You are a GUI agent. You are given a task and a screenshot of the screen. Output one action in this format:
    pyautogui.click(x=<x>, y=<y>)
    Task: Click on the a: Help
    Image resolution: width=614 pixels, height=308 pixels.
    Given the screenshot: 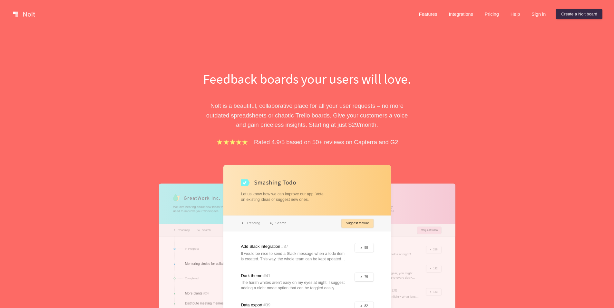 What is the action you would take?
    pyautogui.click(x=515, y=14)
    